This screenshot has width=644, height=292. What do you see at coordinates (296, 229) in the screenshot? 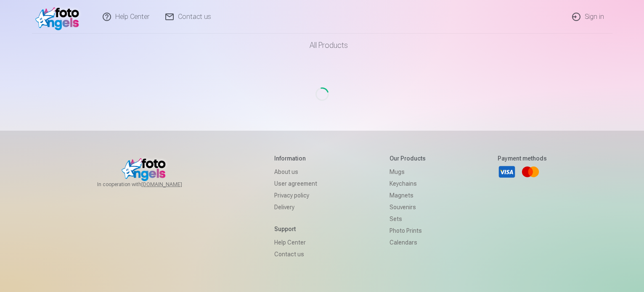
I see `h5: Support` at bounding box center [296, 229].